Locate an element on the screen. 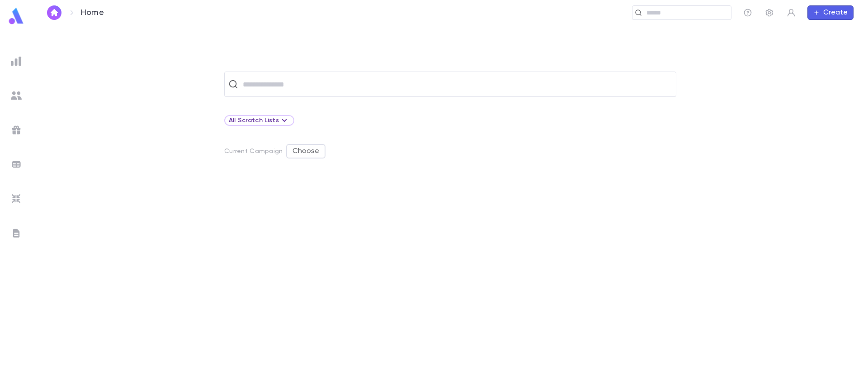 The height and width of the screenshot is (389, 868). img: letters_grey.7941b92b52307dd3b8a917253454ce1c.svg is located at coordinates (16, 233).